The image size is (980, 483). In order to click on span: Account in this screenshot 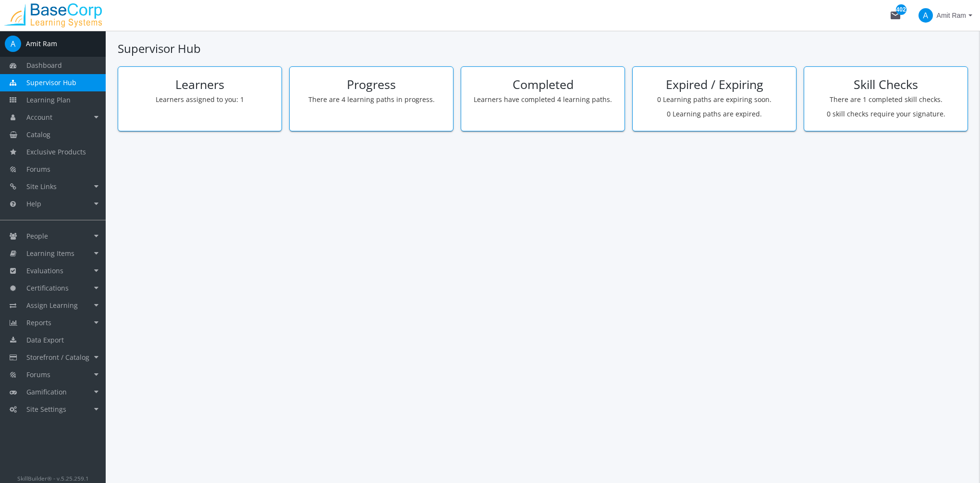, I will do `click(40, 117)`.